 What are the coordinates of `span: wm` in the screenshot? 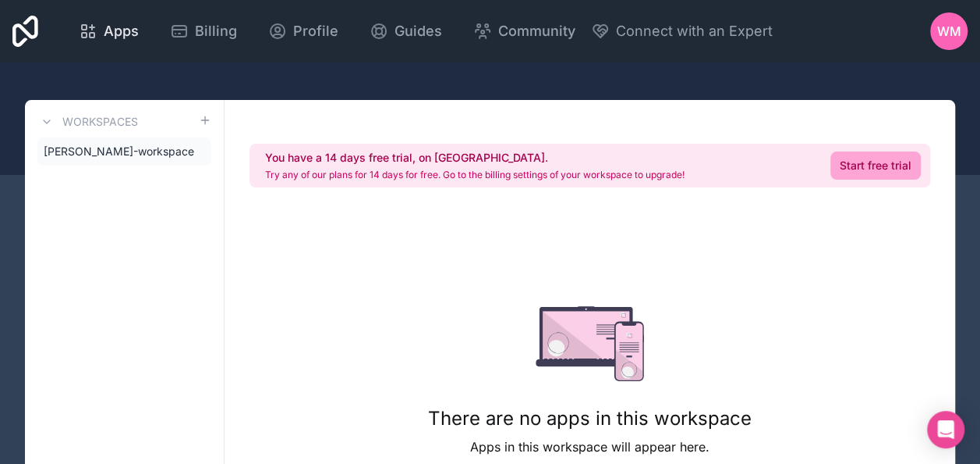 It's located at (949, 31).